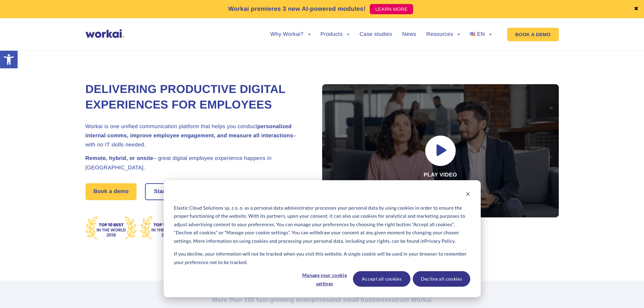 The width and height of the screenshot is (644, 308). What do you see at coordinates (443, 34) in the screenshot?
I see `a: Resources` at bounding box center [443, 34].